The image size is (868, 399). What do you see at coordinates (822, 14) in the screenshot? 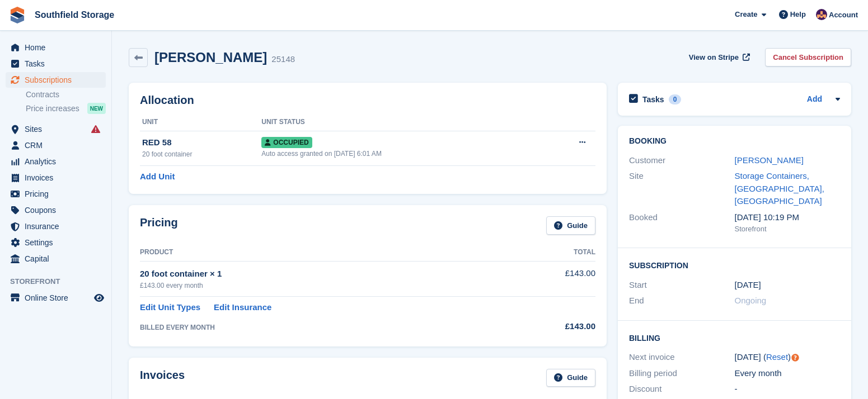
I see `img: Sharon Law` at bounding box center [822, 14].